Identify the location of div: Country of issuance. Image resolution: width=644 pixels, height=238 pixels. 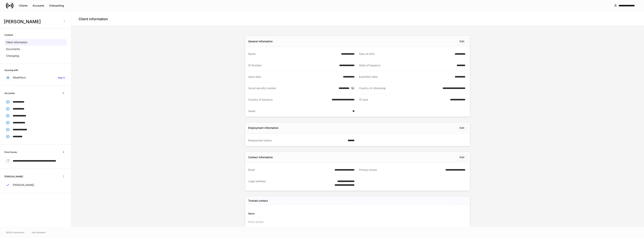
(289, 100).